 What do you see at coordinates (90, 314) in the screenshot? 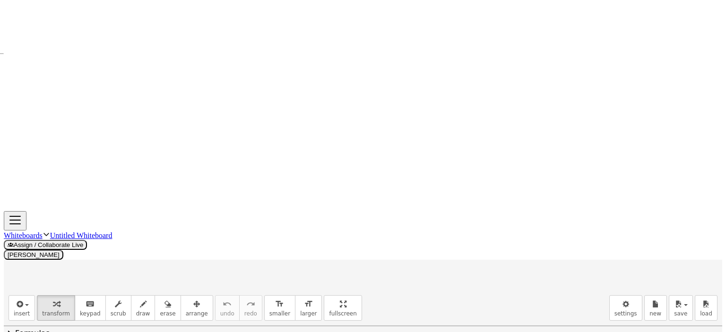
I see `span: keypad` at bounding box center [90, 314].